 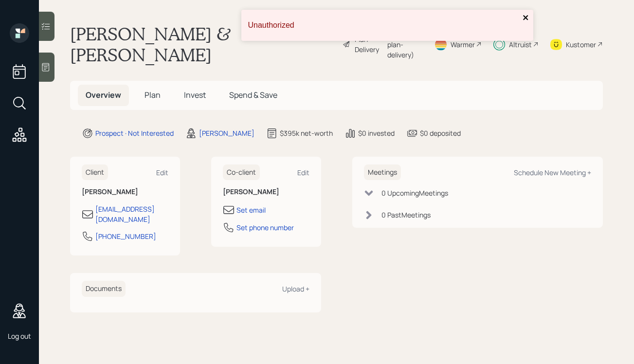 I want to click on div: Schedule New Meeting +, so click(x=552, y=172).